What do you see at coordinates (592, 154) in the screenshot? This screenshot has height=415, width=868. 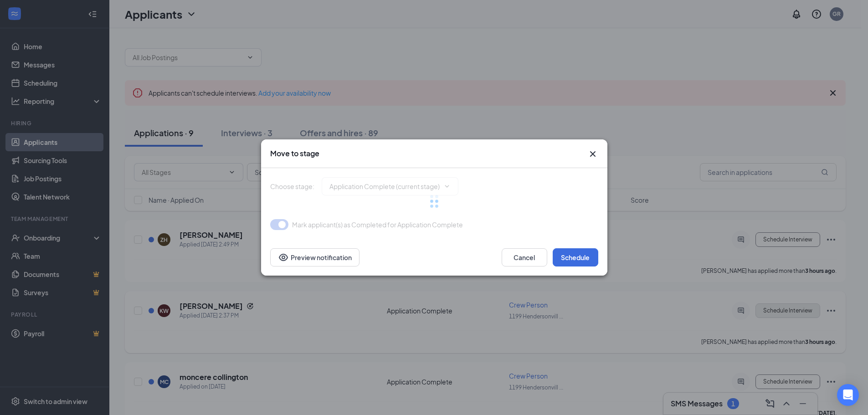 I see `svg: Cross` at bounding box center [592, 154].